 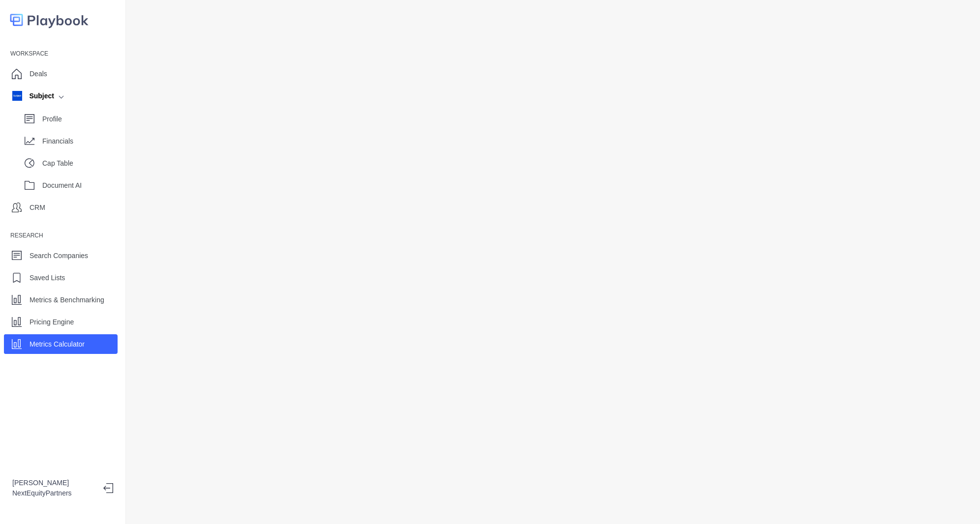 I want to click on p: Pricing Engine, so click(x=52, y=322).